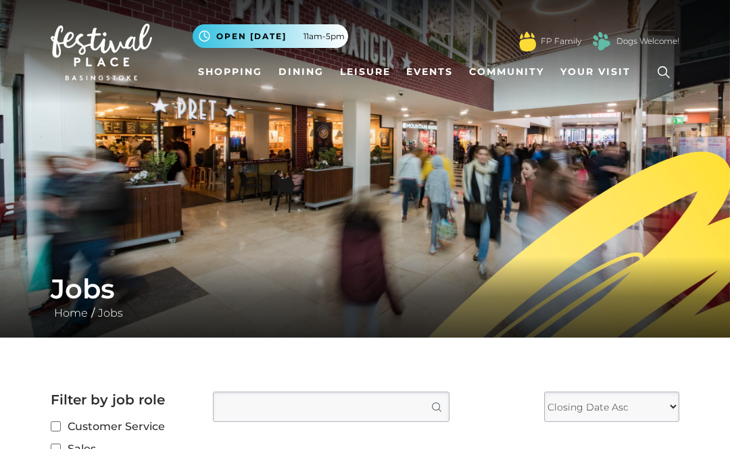  What do you see at coordinates (230, 72) in the screenshot?
I see `a: Shopping` at bounding box center [230, 72].